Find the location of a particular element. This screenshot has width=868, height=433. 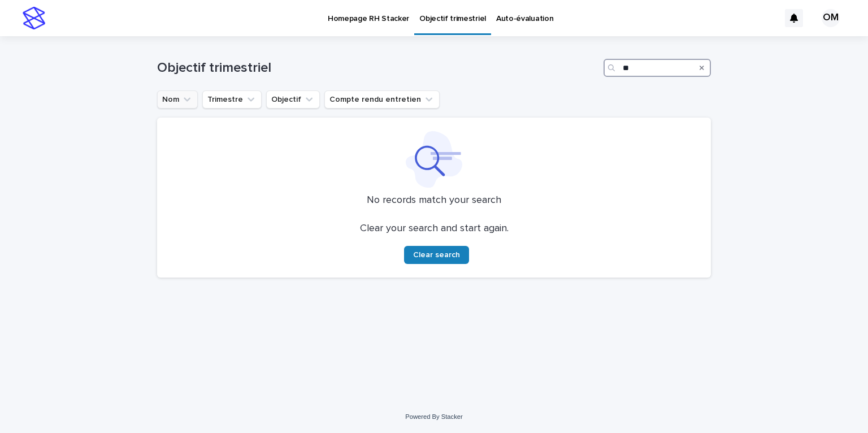

button: Clear search is located at coordinates (436, 255).